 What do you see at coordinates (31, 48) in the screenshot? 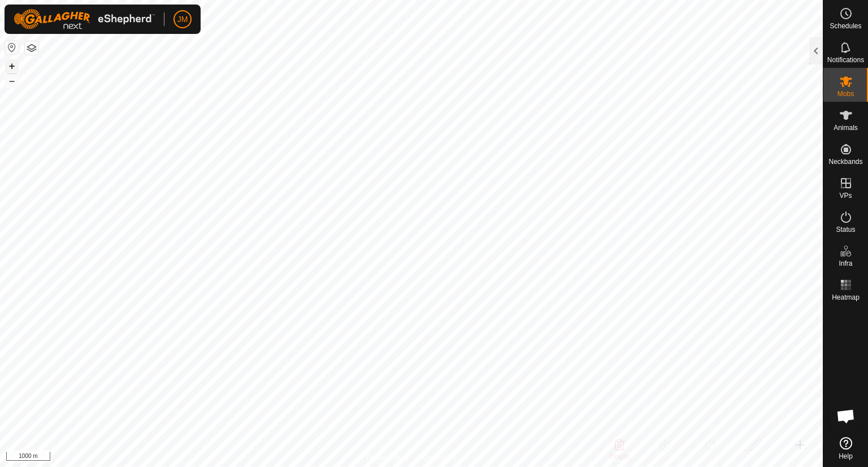
I see `button: Map Layers` at bounding box center [31, 48].